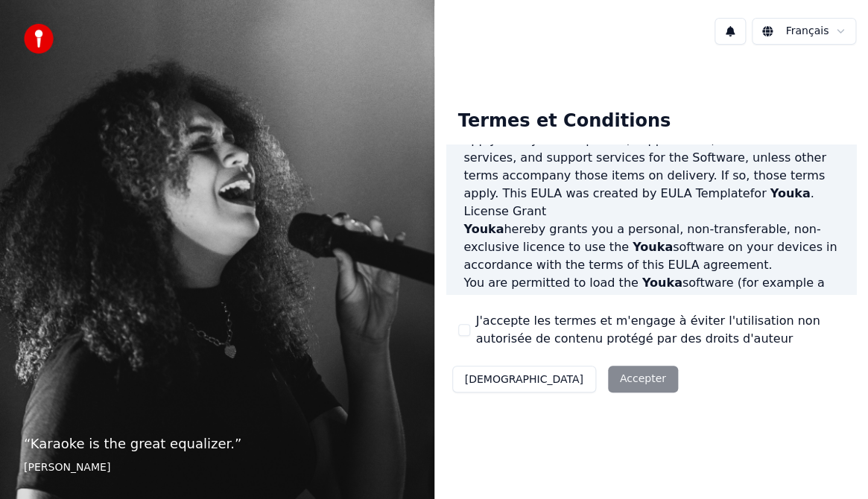  I want to click on a: EULA Template, so click(705, 193).